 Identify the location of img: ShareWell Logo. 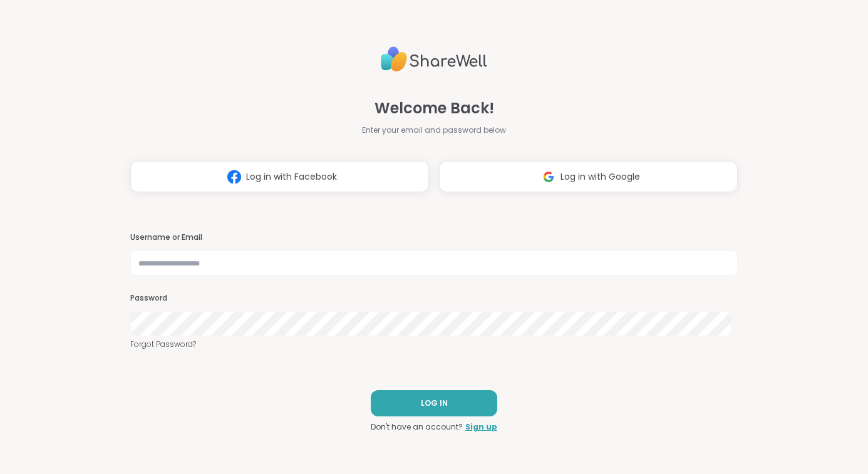
(434, 59).